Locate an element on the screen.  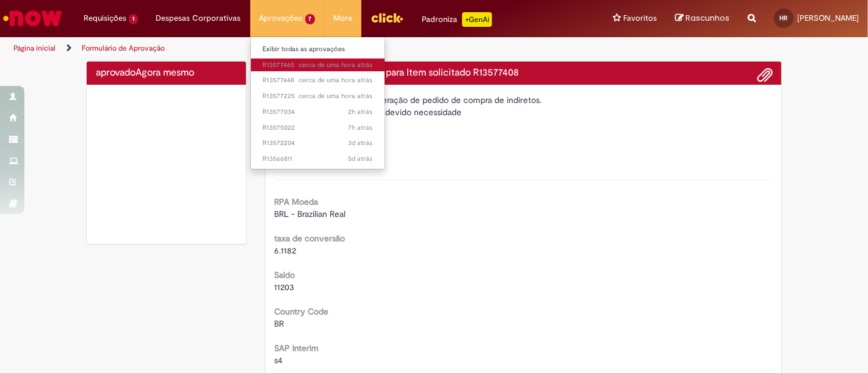
div: Padroniza is located at coordinates (456, 19).